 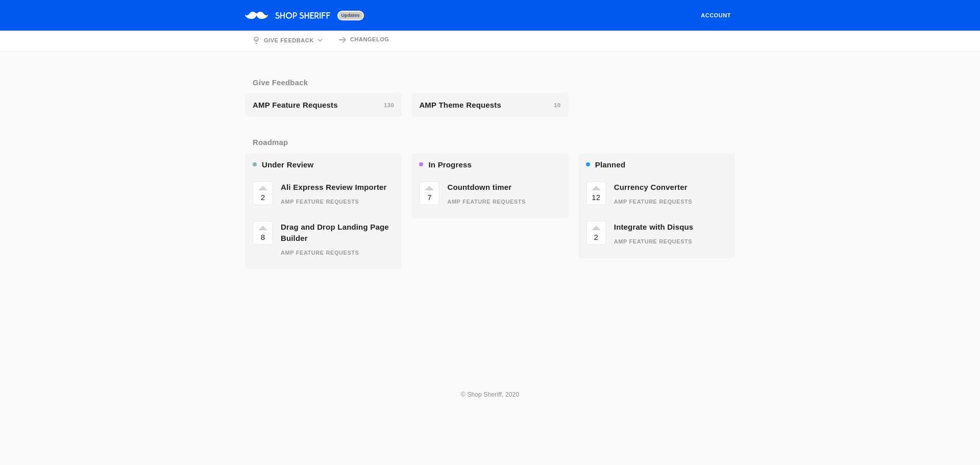 What do you see at coordinates (337, 196) in the screenshot?
I see `a: Ali Express Review ImporterAMP Feature Requests` at bounding box center [337, 196].